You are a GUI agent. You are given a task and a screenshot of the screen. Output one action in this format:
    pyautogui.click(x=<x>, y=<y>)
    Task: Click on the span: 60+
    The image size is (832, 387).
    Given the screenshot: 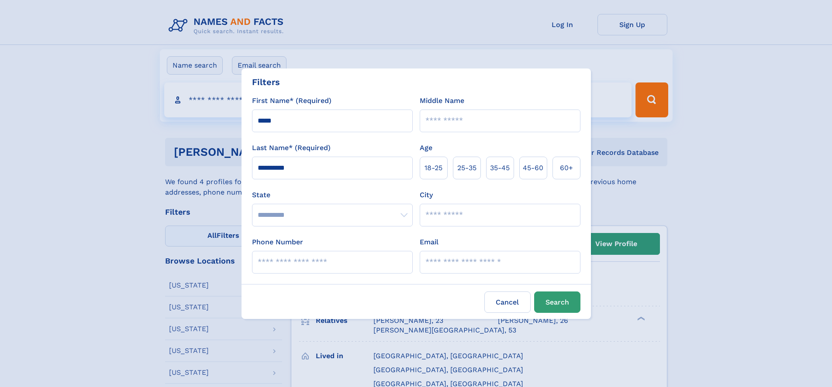 What is the action you would take?
    pyautogui.click(x=566, y=168)
    